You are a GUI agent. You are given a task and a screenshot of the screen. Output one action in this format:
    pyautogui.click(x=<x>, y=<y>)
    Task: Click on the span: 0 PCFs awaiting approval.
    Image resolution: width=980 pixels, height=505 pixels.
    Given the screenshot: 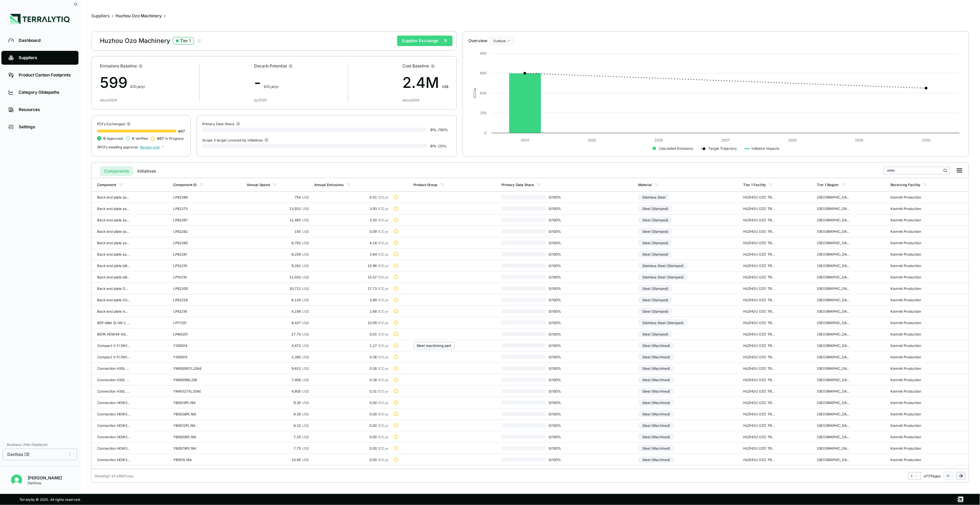 What is the action you would take?
    pyautogui.click(x=118, y=147)
    